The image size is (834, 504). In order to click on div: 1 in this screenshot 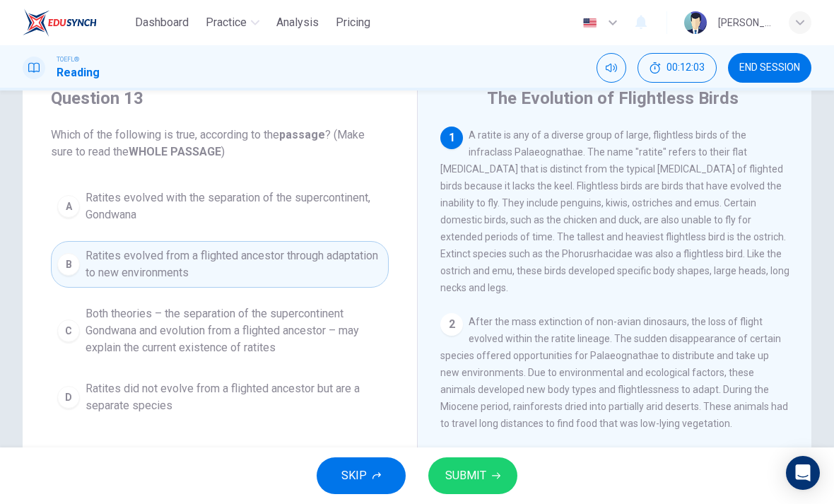, I will do `click(452, 138)`.